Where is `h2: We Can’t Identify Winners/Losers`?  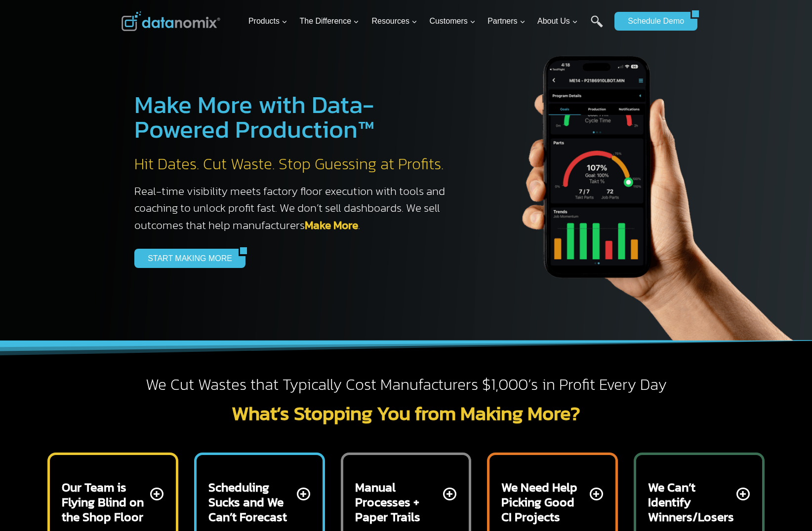
h2: We Can’t Identify Winners/Losers is located at coordinates (691, 502).